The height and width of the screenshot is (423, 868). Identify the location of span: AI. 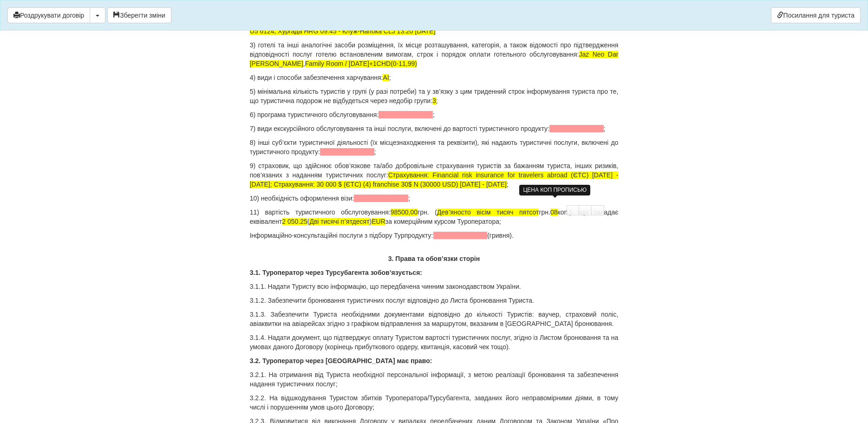
(386, 78).